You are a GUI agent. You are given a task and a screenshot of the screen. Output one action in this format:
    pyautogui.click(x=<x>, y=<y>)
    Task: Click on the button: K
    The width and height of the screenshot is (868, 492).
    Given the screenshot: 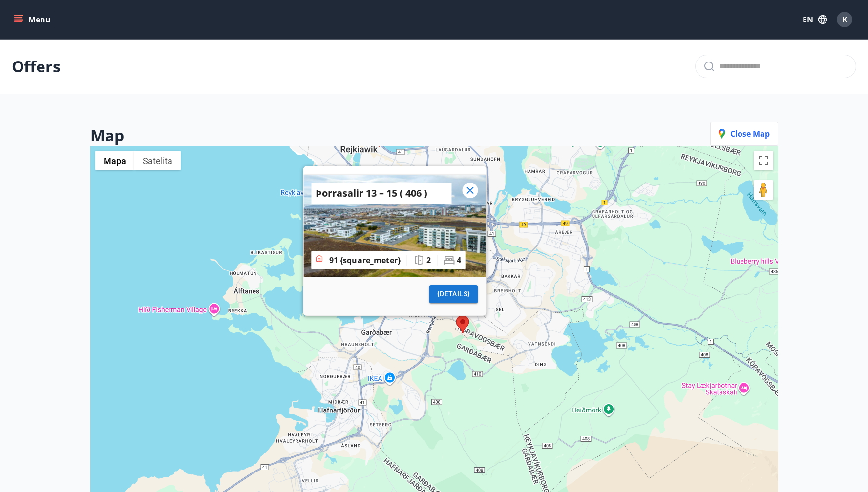 What is the action you would take?
    pyautogui.click(x=844, y=20)
    